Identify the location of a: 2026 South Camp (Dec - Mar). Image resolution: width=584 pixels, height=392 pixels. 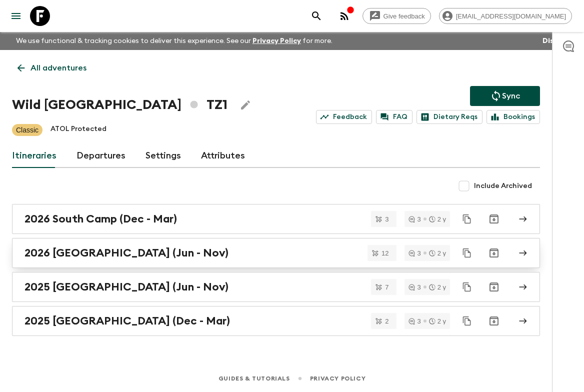
(276, 219).